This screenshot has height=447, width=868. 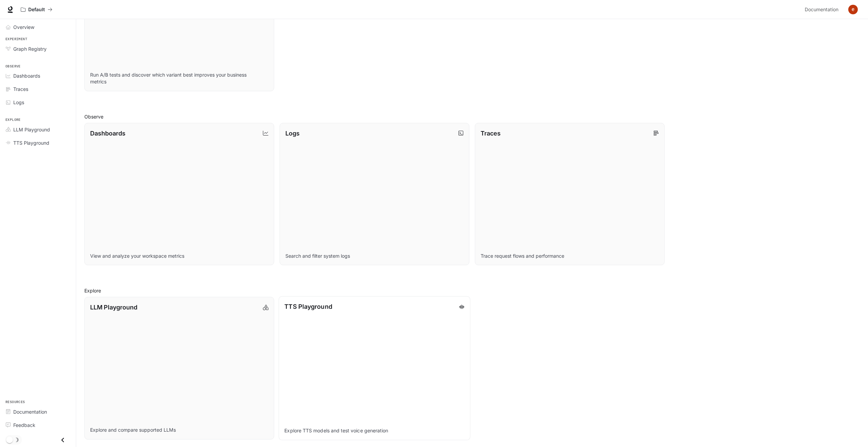 I want to click on h2: Observe, so click(x=472, y=116).